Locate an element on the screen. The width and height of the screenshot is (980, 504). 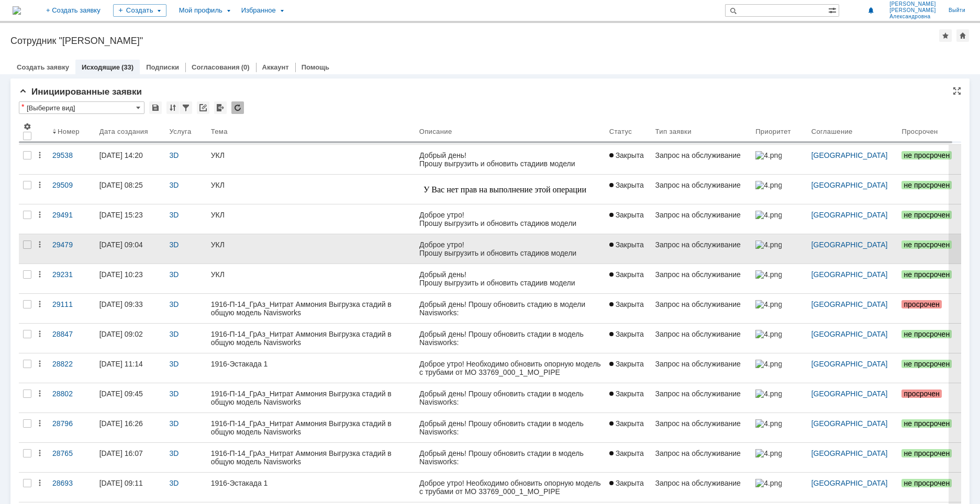
div: Тема is located at coordinates (219, 131).